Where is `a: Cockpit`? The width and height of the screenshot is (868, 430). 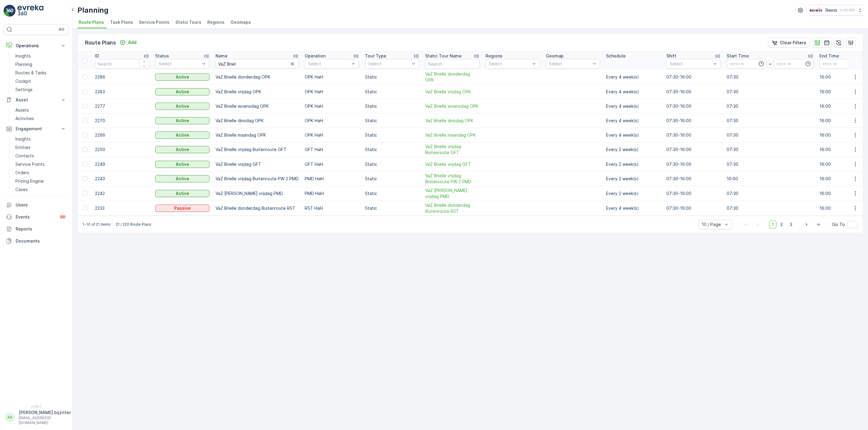 a: Cockpit is located at coordinates (41, 81).